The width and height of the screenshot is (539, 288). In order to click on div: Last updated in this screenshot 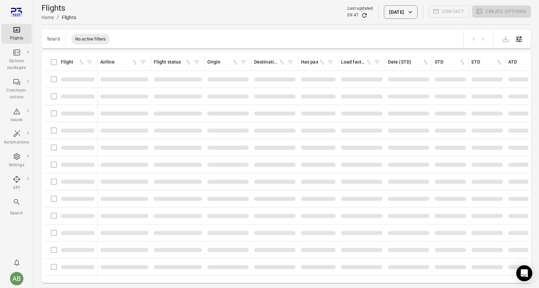, I will do `click(360, 9)`.